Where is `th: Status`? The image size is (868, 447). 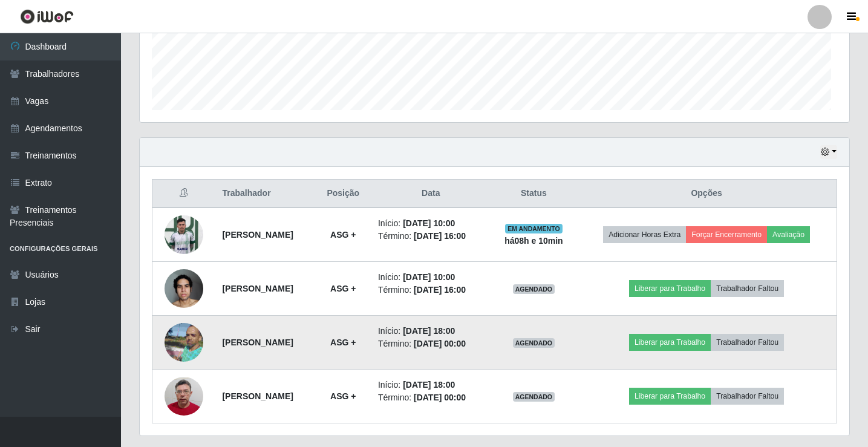 th: Status is located at coordinates (534, 194).